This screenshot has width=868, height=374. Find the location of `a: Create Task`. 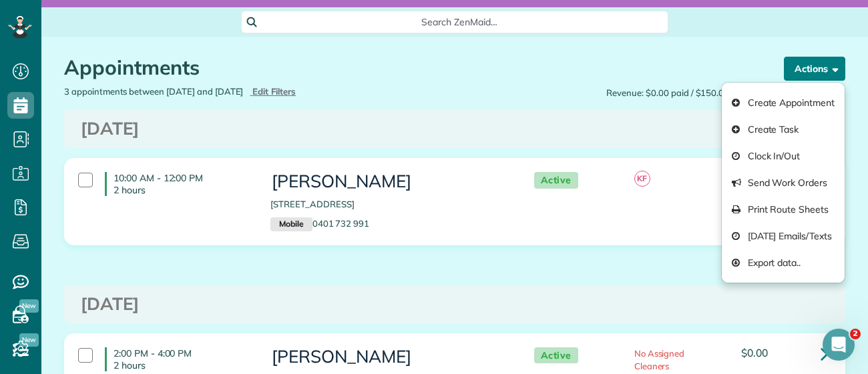

a: Create Task is located at coordinates (783, 130).